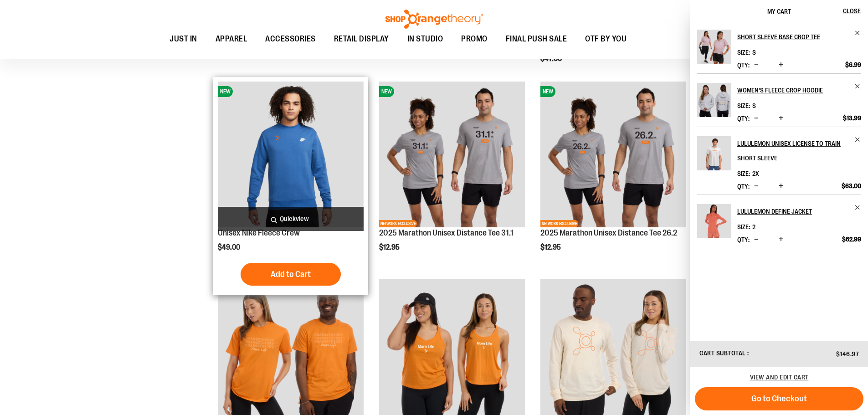  What do you see at coordinates (425, 39) in the screenshot?
I see `span: IN STUDIO` at bounding box center [425, 39].